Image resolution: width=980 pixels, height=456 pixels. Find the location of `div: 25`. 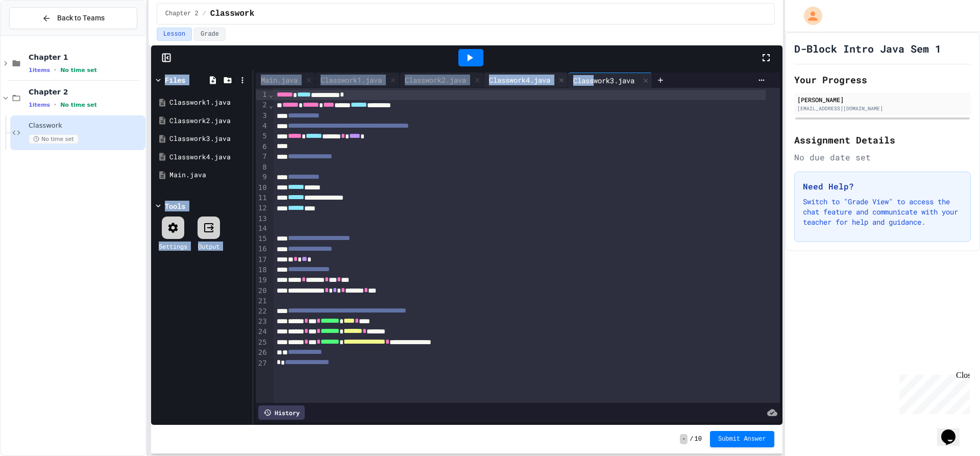

div: 25 is located at coordinates (262, 342).